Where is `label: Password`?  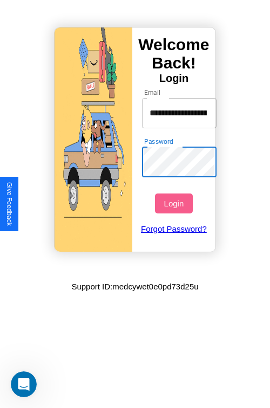
label: Password is located at coordinates (158, 141).